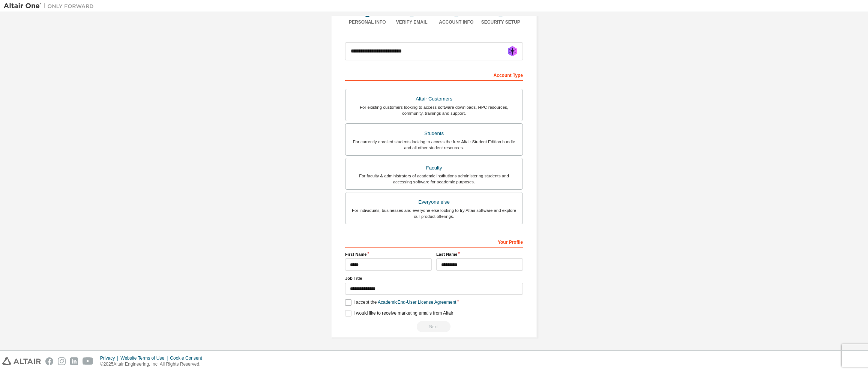  I want to click on label: Job Title, so click(434, 278).